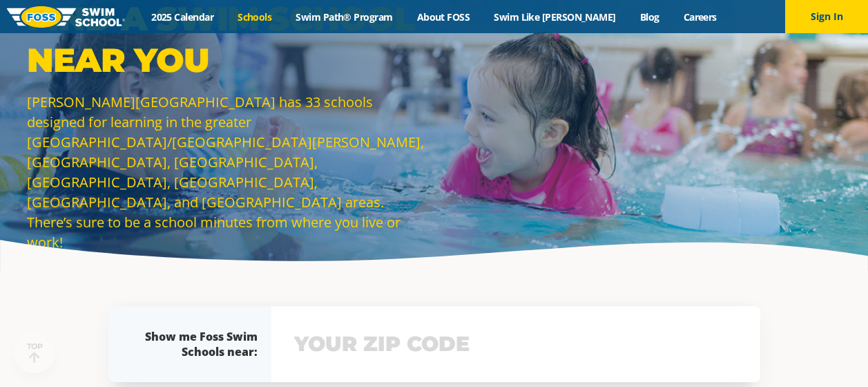  I want to click on a: About FOSS, so click(444, 17).